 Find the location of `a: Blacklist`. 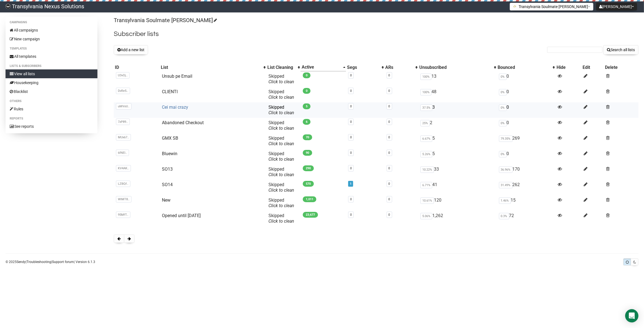

a: Blacklist is located at coordinates (52, 91).